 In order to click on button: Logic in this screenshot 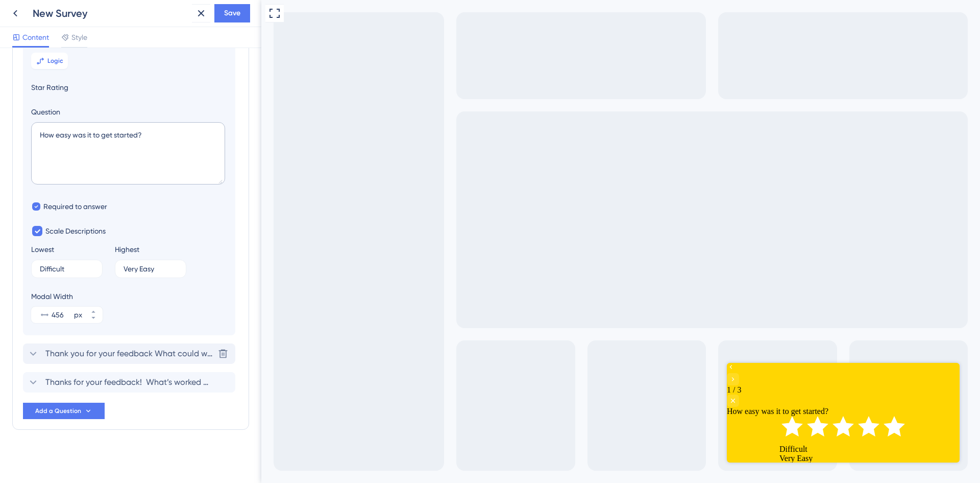, I will do `click(49, 61)`.